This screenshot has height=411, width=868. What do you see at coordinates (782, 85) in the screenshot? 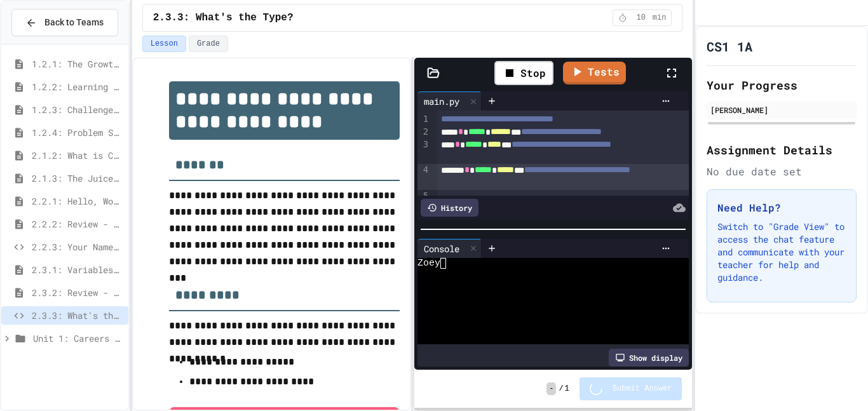
I see `h2: Your Progress` at bounding box center [782, 85].